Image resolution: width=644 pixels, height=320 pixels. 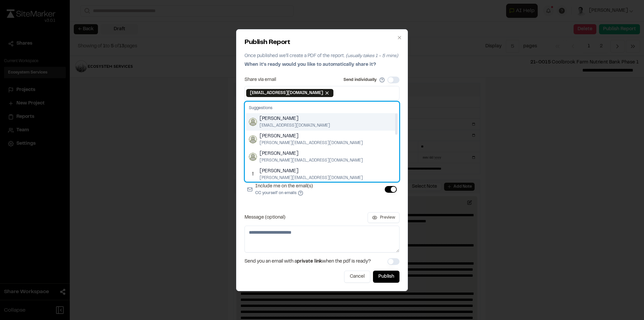 What do you see at coordinates (309, 261) in the screenshot?
I see `span: private link` at bounding box center [309, 261].